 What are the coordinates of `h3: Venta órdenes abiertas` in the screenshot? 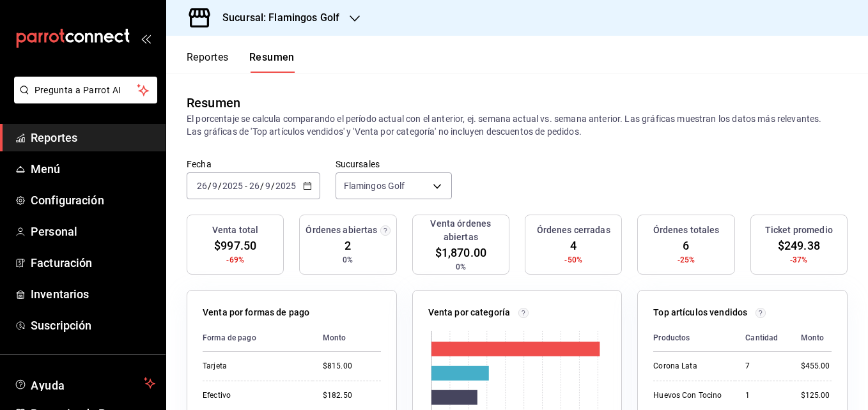 It's located at (461, 231).